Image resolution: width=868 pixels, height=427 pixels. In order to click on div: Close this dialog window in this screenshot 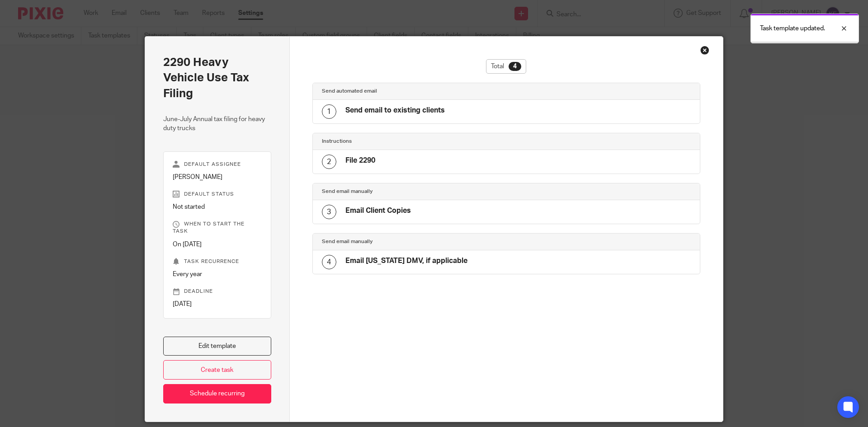, I will do `click(705, 50)`.